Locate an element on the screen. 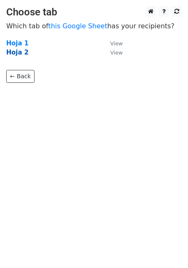 This screenshot has width=188, height=268. a: Hoja 1 is located at coordinates (17, 43).